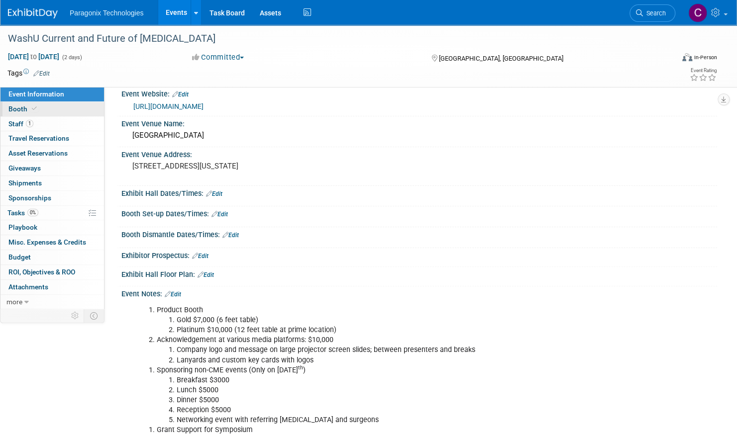 The image size is (737, 436). I want to click on a: Event Information, so click(52, 94).